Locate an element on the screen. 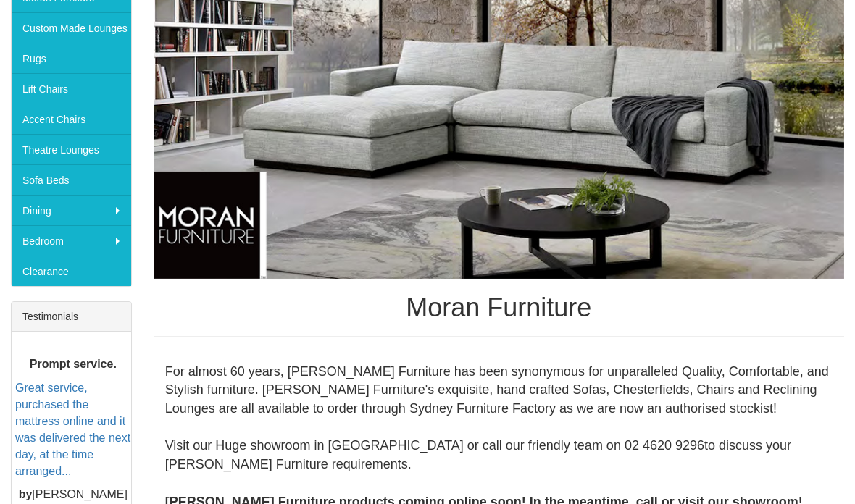 The width and height of the screenshot is (855, 504). a: Sofa Beds is located at coordinates (71, 179).